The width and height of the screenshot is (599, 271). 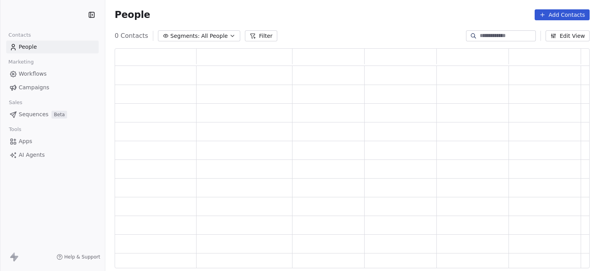 I want to click on a: Help & Support, so click(x=78, y=257).